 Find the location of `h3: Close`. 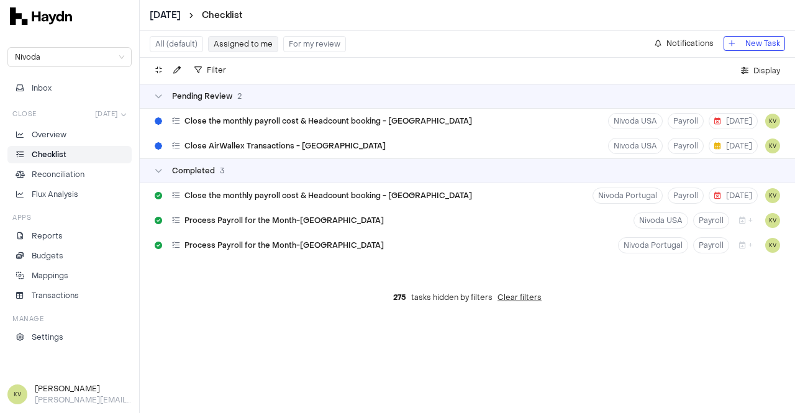

h3: Close is located at coordinates (24, 114).